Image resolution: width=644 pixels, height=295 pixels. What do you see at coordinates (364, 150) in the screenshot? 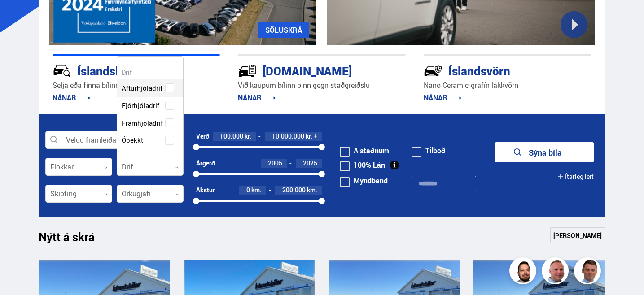
I see `label: Á staðnum` at bounding box center [364, 150].